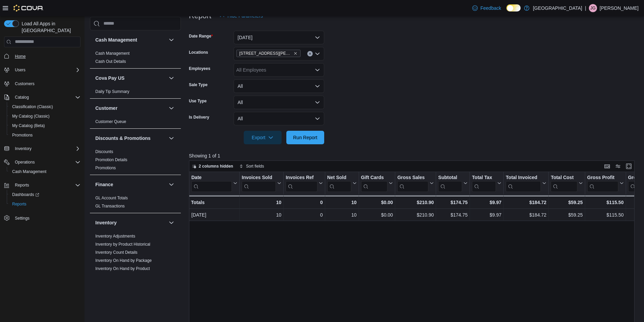  I want to click on a: My Catalog (Beta), so click(28, 125).